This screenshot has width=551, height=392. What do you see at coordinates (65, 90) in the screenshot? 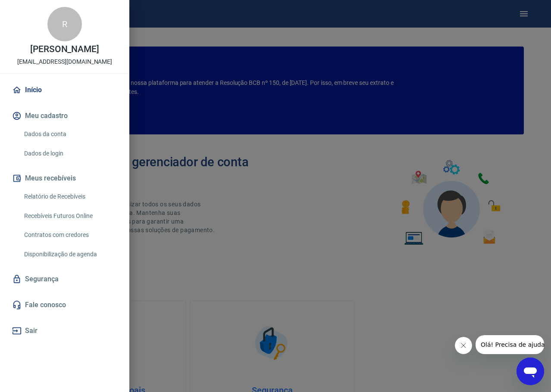
I see `a: Início` at bounding box center [65, 90].